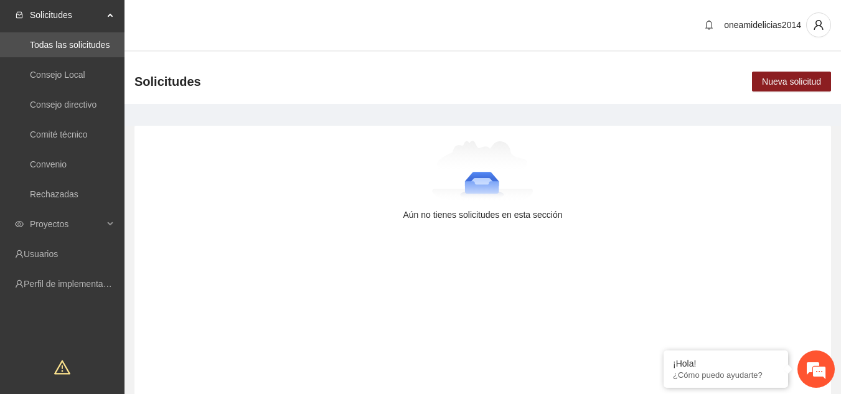  Describe the element at coordinates (67, 224) in the screenshot. I see `span: Proyectos` at that location.